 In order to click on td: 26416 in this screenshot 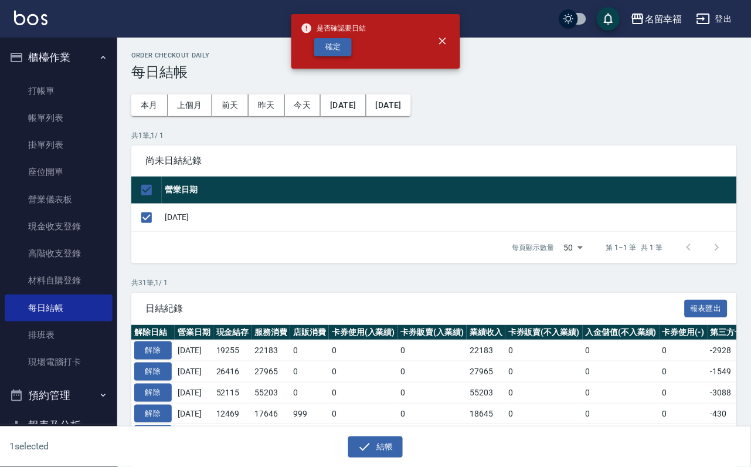, I will do `click(233, 372)`.